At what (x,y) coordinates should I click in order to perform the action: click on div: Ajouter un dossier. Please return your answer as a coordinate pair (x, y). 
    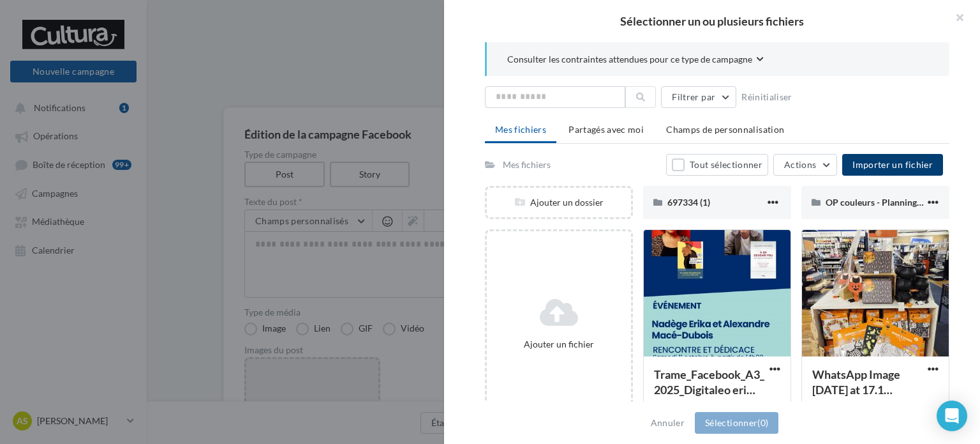
    Looking at the image, I should click on (558, 203).